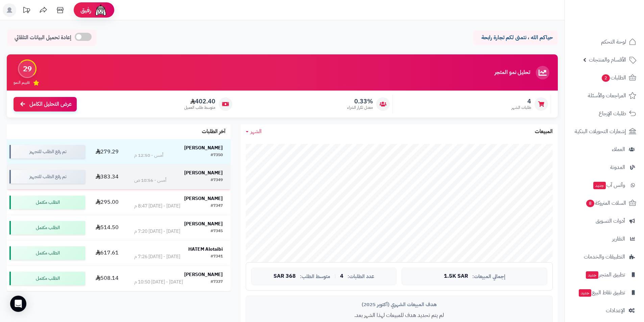  I want to click on span: طلبات الشهر, so click(521, 107).